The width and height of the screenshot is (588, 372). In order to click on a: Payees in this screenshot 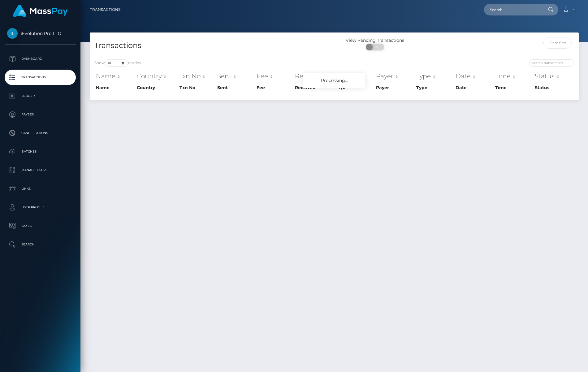, I will do `click(40, 115)`.